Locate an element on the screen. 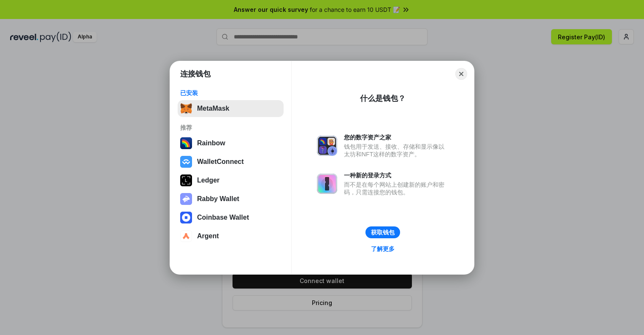  div: MetaMask is located at coordinates (213, 108).